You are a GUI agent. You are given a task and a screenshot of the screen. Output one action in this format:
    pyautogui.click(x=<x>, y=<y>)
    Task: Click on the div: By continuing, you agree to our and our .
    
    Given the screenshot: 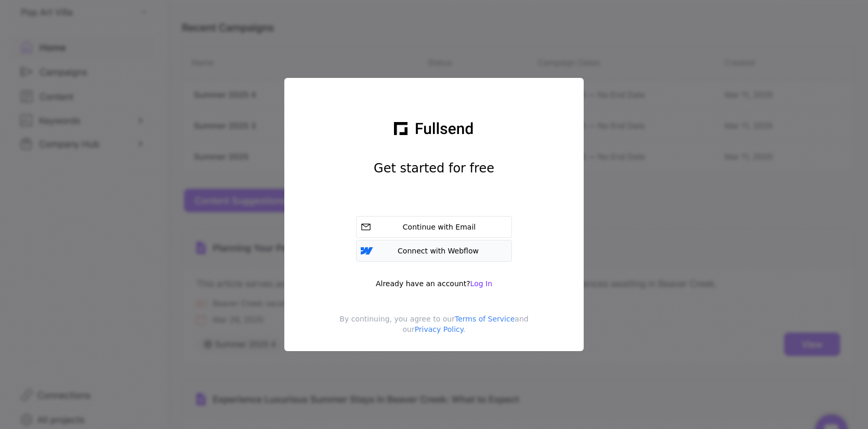 What is the action you would take?
    pyautogui.click(x=434, y=328)
    